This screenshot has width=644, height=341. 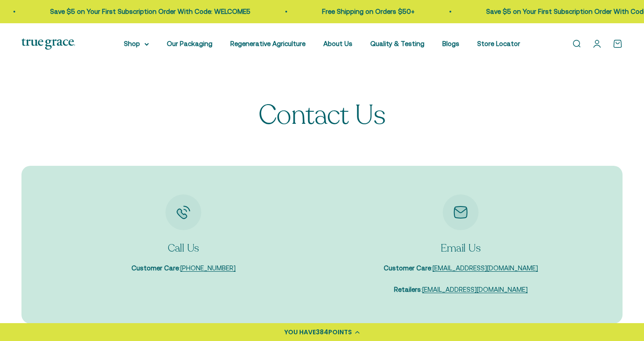 What do you see at coordinates (407, 12) in the screenshot?
I see `p: Save $5 on Your First Subscription Order With Code: WELCOME5` at bounding box center [407, 12].